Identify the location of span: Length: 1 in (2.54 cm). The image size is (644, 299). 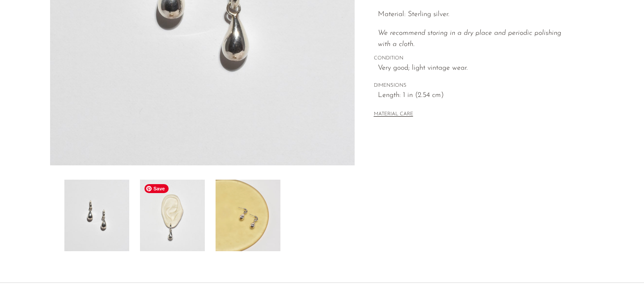
(476, 96).